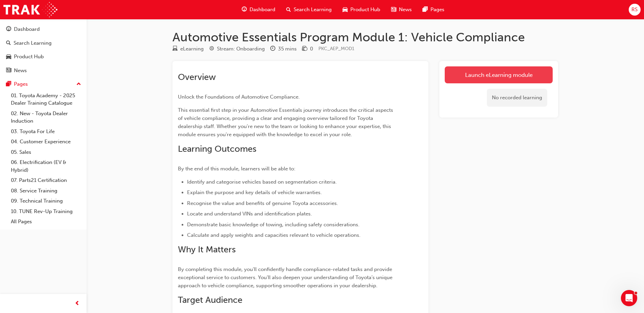 The height and width of the screenshot is (313, 644). Describe the element at coordinates (517, 98) in the screenshot. I see `div: No recorded learning` at that location.